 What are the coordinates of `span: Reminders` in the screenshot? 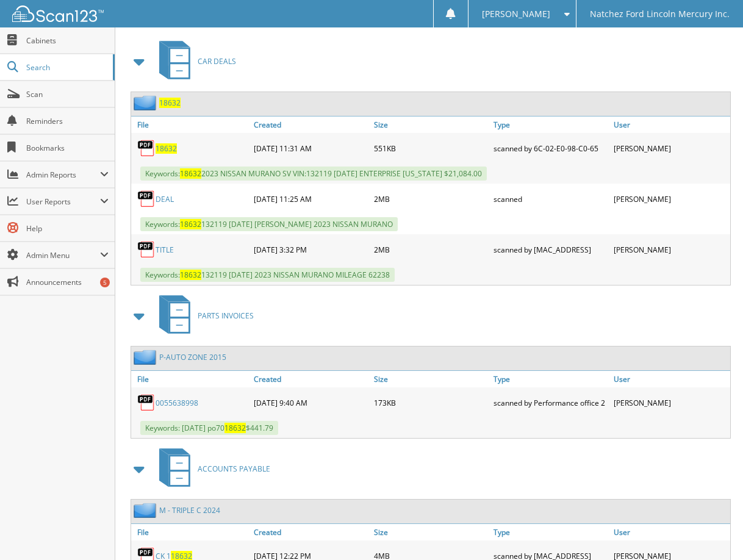 It's located at (67, 121).